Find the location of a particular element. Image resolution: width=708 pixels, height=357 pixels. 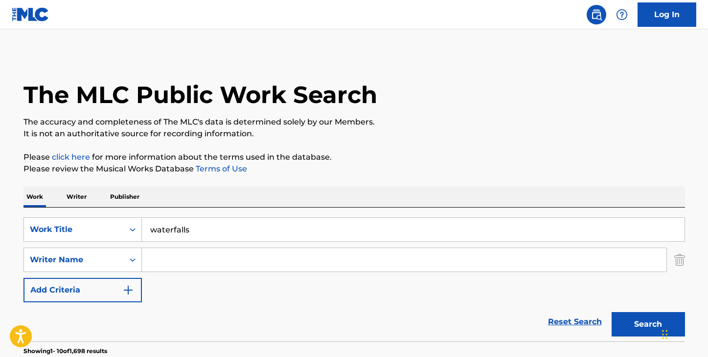

img: Delete Criterion is located at coordinates (679, 260).